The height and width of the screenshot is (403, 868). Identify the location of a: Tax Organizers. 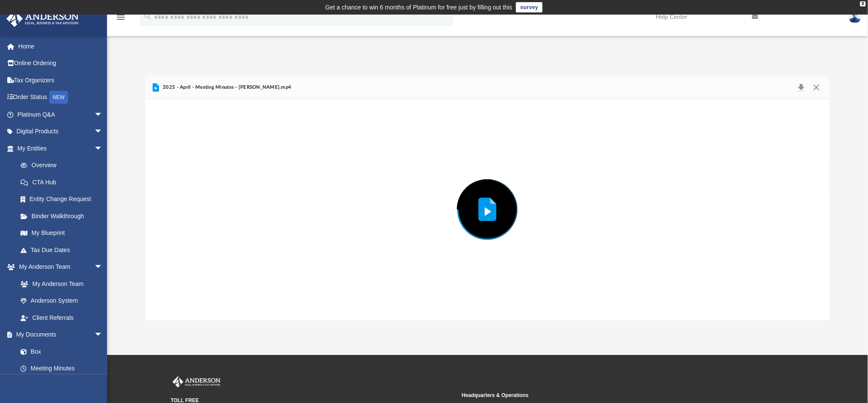
(61, 80).